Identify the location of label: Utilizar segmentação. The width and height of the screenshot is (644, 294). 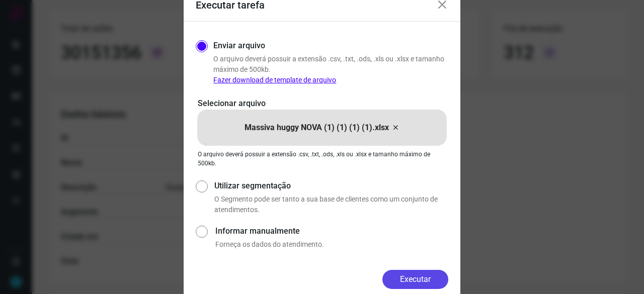
(331, 186).